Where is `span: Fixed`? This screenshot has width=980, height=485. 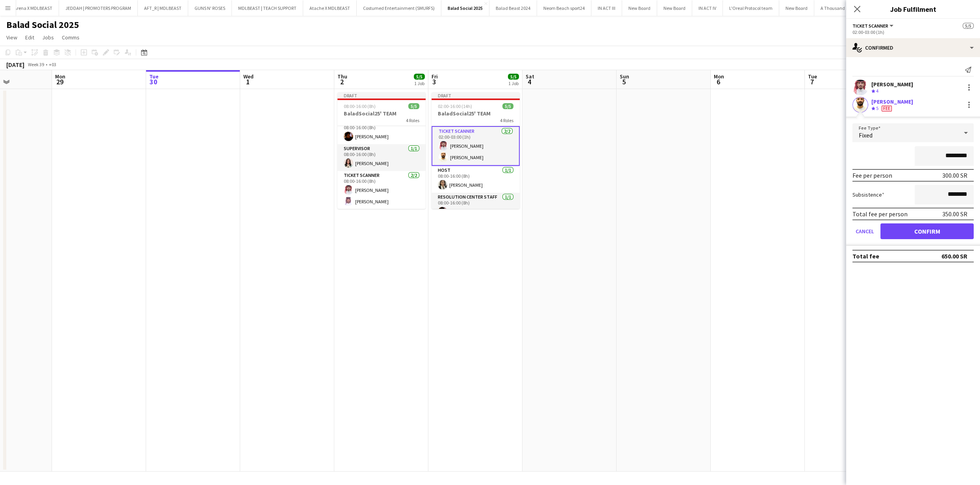 span: Fixed is located at coordinates (866, 135).